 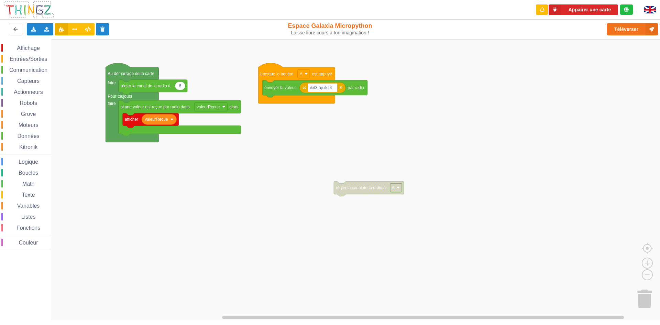 I want to click on text: Pour toujours, so click(x=120, y=96).